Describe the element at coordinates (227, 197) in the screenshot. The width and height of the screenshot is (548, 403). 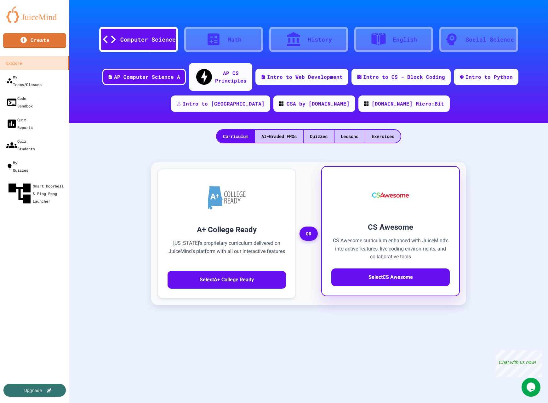
I see `img: A+ College Ready` at that location.